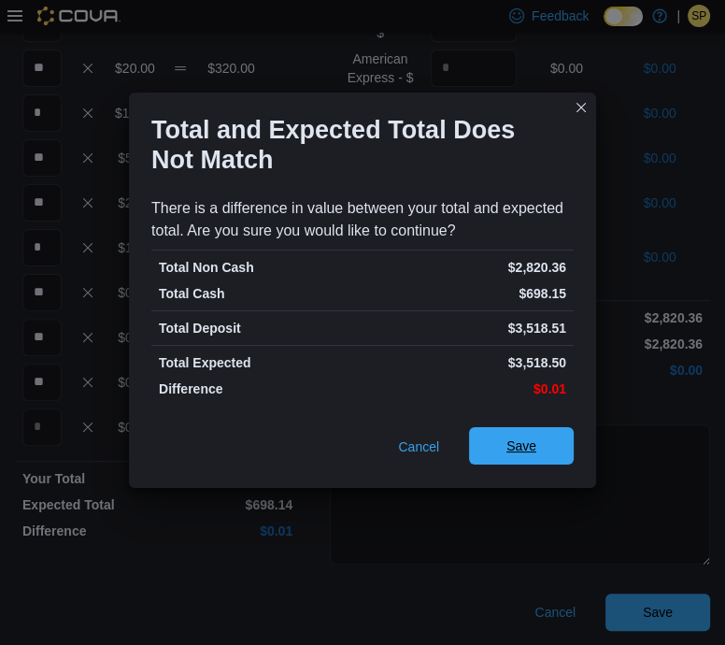 Image resolution: width=725 pixels, height=645 pixels. I want to click on button: Cancel, so click(419, 447).